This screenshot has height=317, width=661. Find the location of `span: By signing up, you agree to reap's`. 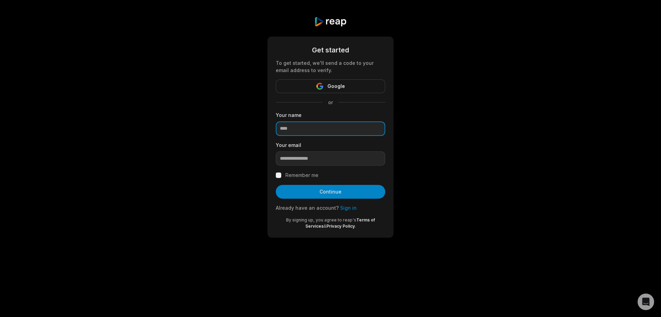

span: By signing up, you agree to reap's is located at coordinates (321, 219).